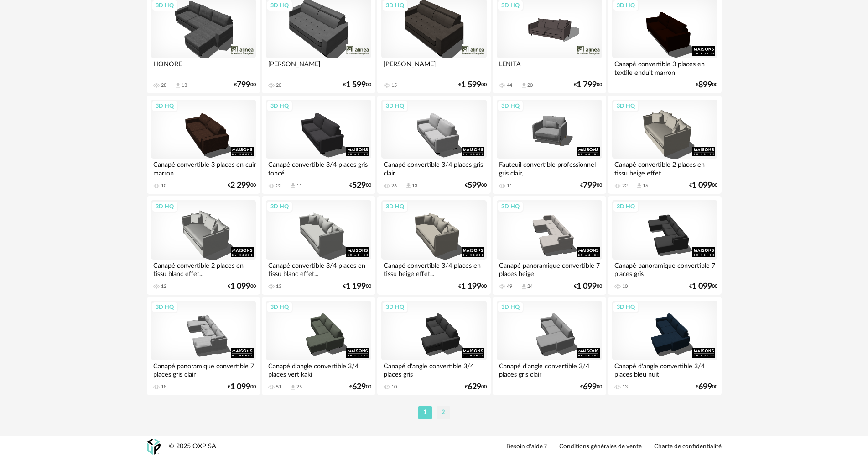 This screenshot has height=457, width=868. Describe the element at coordinates (665, 67) in the screenshot. I see `div: Canapé convertible 3 places en textile enduit marron` at that location.